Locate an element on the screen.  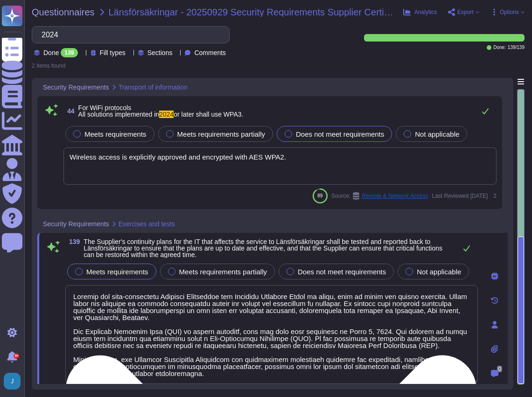
span: 2 is located at coordinates (493, 196).